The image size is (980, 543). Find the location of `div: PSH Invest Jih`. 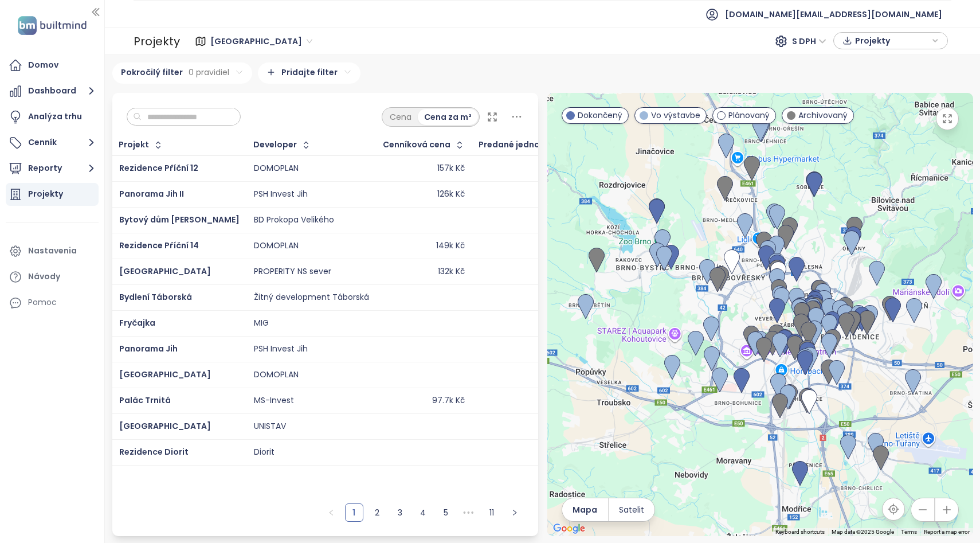

div: PSH Invest Jih is located at coordinates (281, 194).